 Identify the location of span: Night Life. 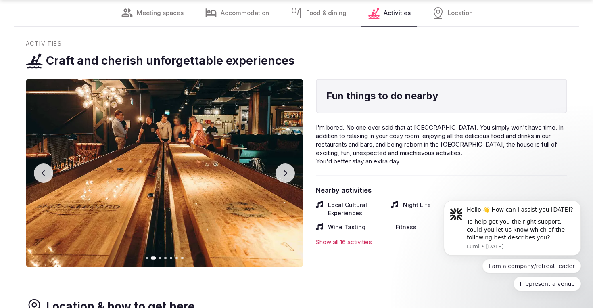
(417, 209).